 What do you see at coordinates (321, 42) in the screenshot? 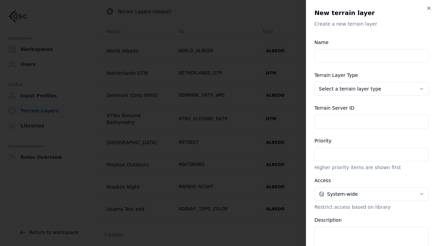
I see `label: Name` at bounding box center [321, 42].